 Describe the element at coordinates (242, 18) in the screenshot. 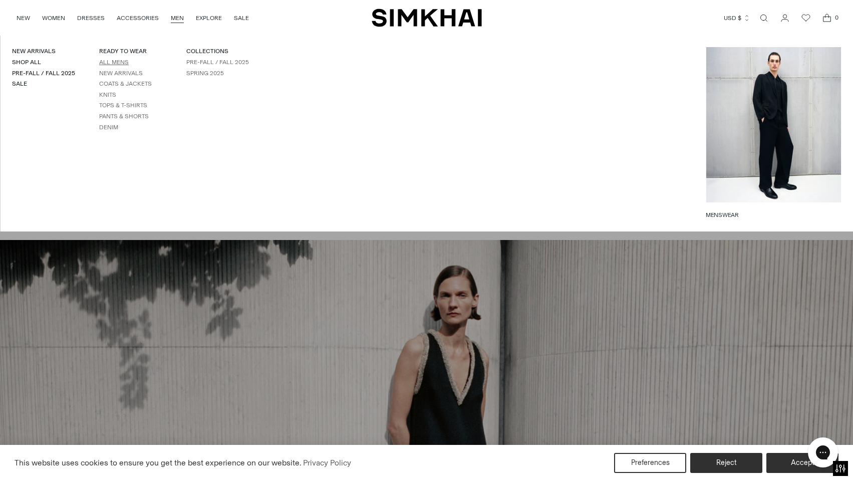

I see `a: SALE` at that location.